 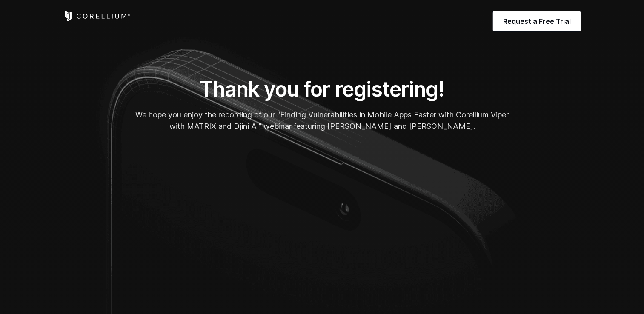 I want to click on h1: Thank you for registering!, so click(x=322, y=90).